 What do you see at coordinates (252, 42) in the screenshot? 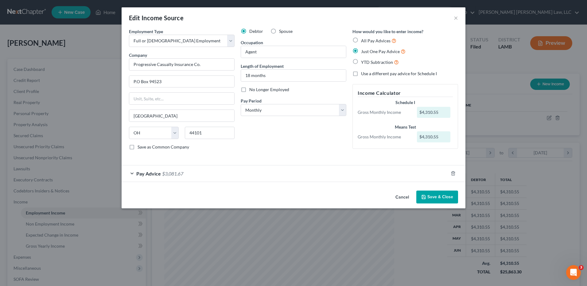
I see `label: Occupation` at bounding box center [252, 42].